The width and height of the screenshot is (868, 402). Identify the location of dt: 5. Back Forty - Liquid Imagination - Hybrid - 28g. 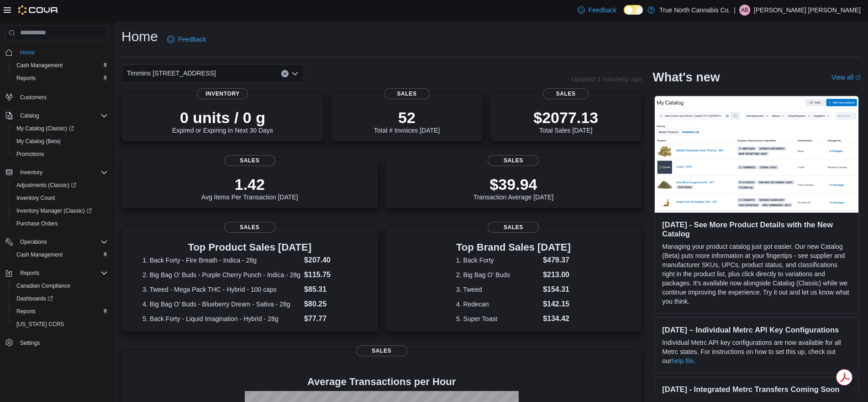
(222, 318).